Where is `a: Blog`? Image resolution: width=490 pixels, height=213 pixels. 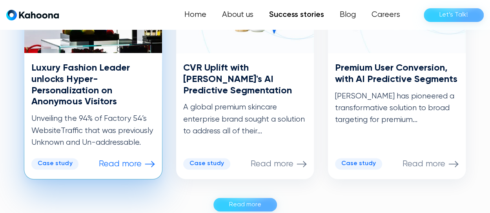 a: Blog is located at coordinates (347, 15).